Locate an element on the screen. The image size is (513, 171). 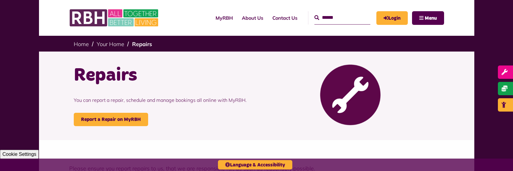
a: Your Home is located at coordinates (110, 44).